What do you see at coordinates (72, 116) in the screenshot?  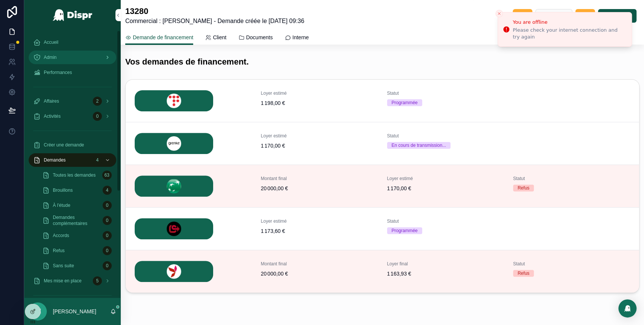 I see `a: Activités0` at bounding box center [72, 116].